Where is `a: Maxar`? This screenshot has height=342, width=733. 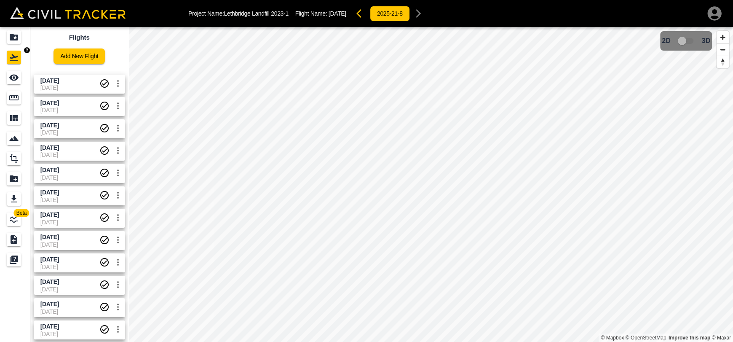
a: Maxar is located at coordinates (721, 338).